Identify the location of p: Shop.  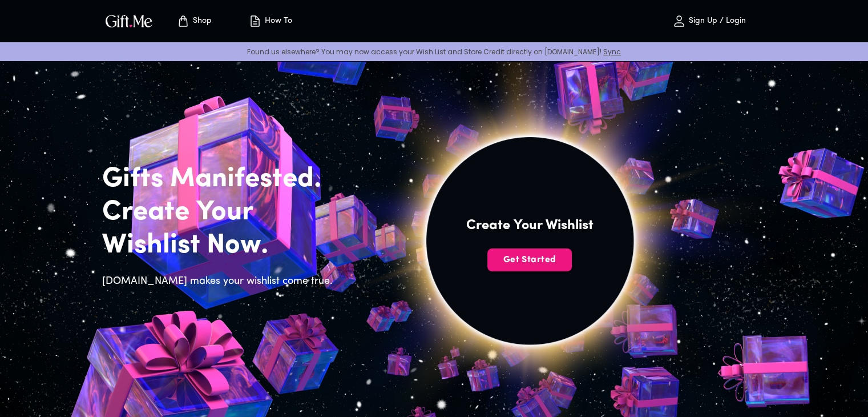
(201, 22).